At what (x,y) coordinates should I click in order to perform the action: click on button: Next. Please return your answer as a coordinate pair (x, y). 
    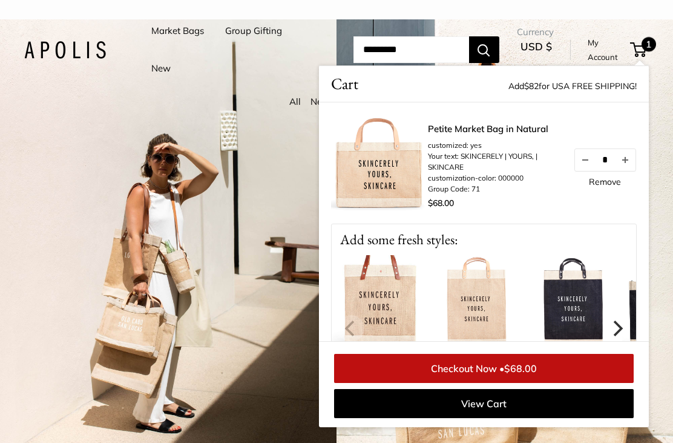
    Looking at the image, I should click on (617, 328).